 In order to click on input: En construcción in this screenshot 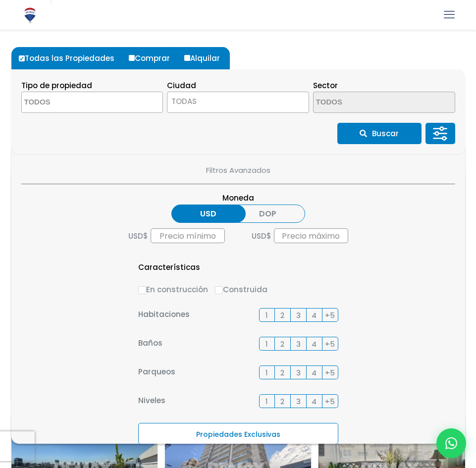, I will do `click(142, 290)`.